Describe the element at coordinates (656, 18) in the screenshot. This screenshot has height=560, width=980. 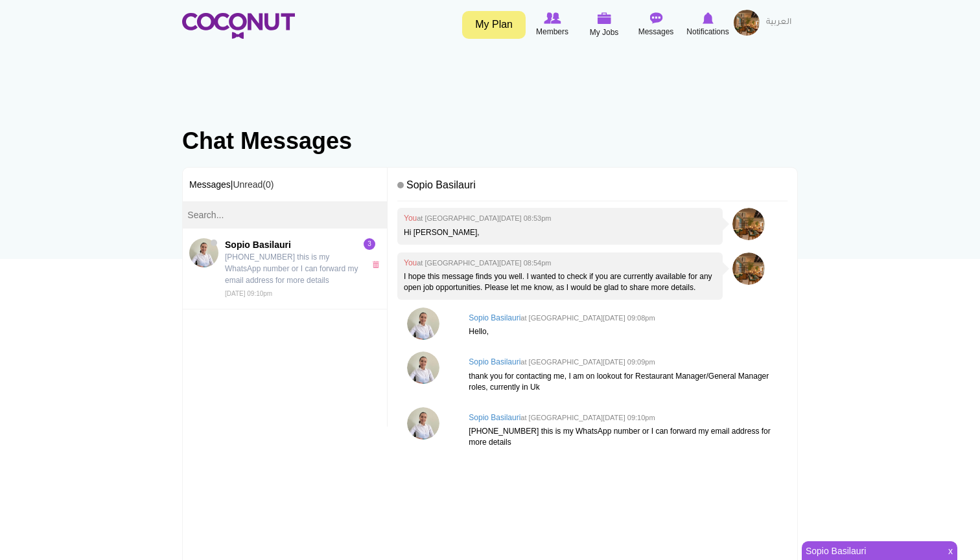
I see `img: Messages` at that location.